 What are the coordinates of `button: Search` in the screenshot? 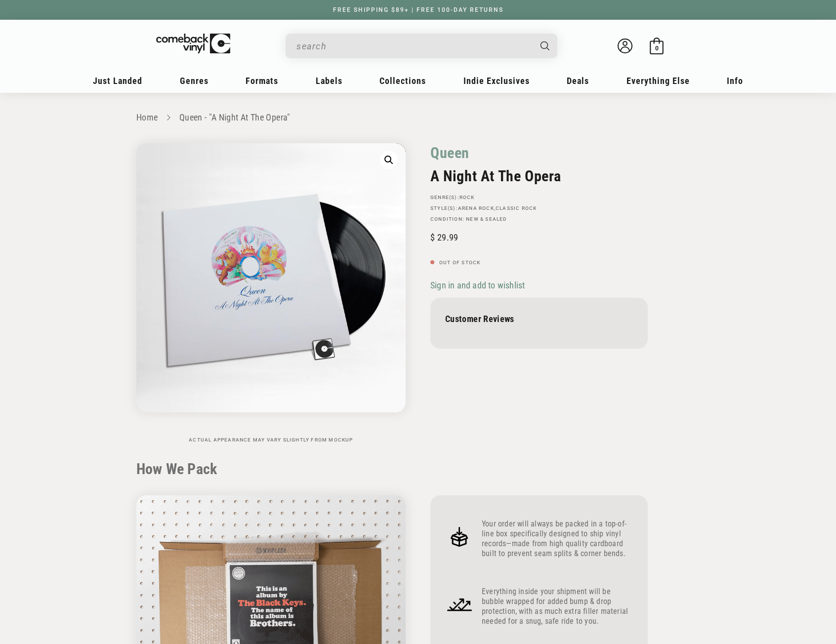 It's located at (545, 46).